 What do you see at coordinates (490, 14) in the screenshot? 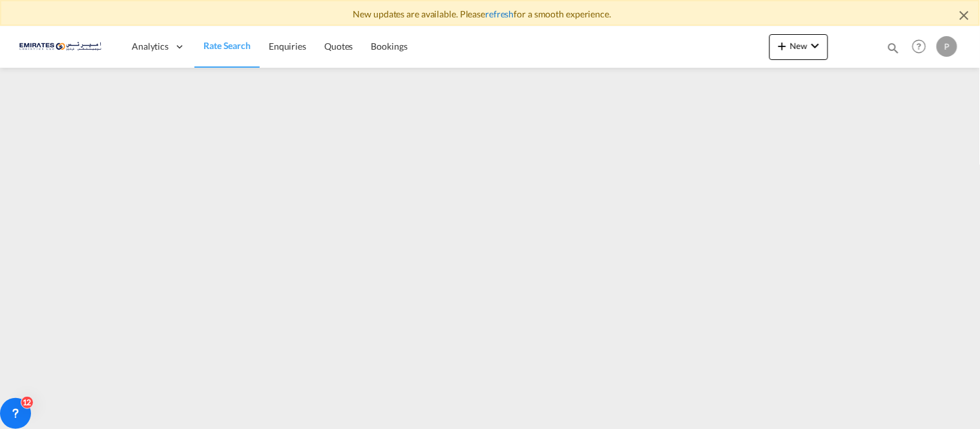
I see `div: New updates are available. Please for a smooth experience.` at bounding box center [490, 14].